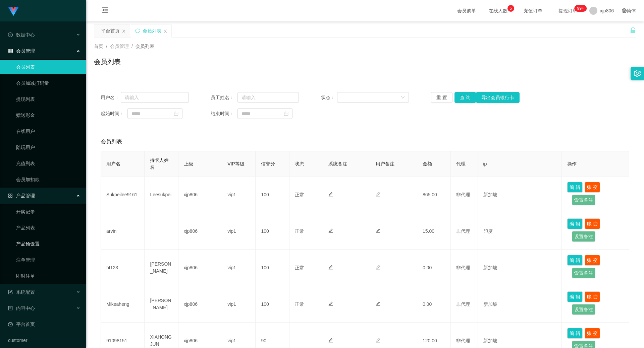 Image resolution: width=644 pixels, height=348 pixels. I want to click on span: 用户名：, so click(111, 98).